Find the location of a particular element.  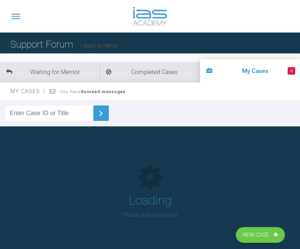

span: My Cases is located at coordinates (28, 91).